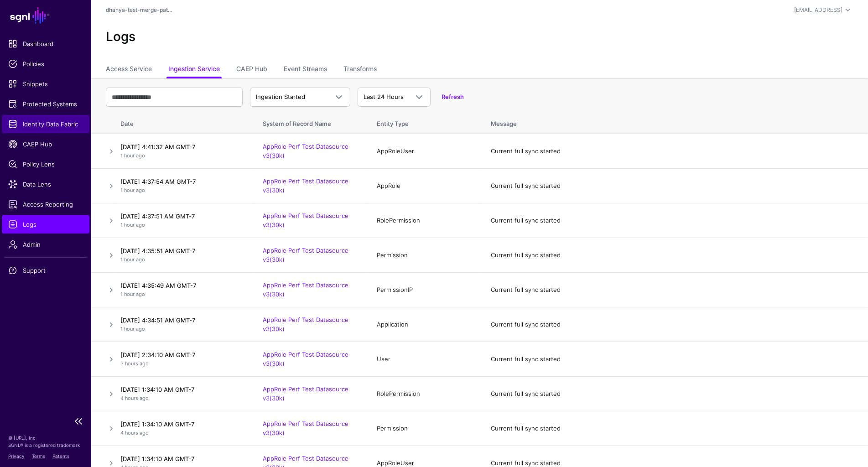 The height and width of the screenshot is (467, 868). What do you see at coordinates (46, 64) in the screenshot?
I see `a: Policies` at bounding box center [46, 64].